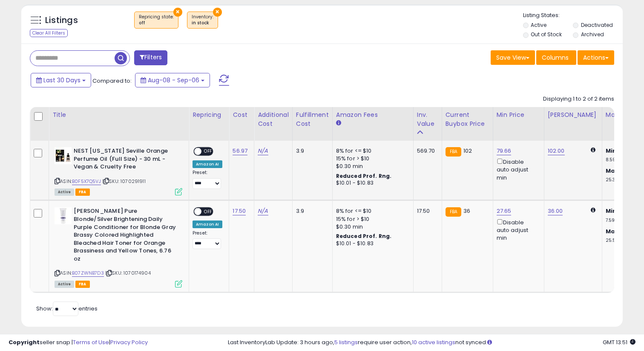 This screenshot has width=644, height=351. I want to click on span: 2025-10-7 13:51 GMT, so click(619, 342).